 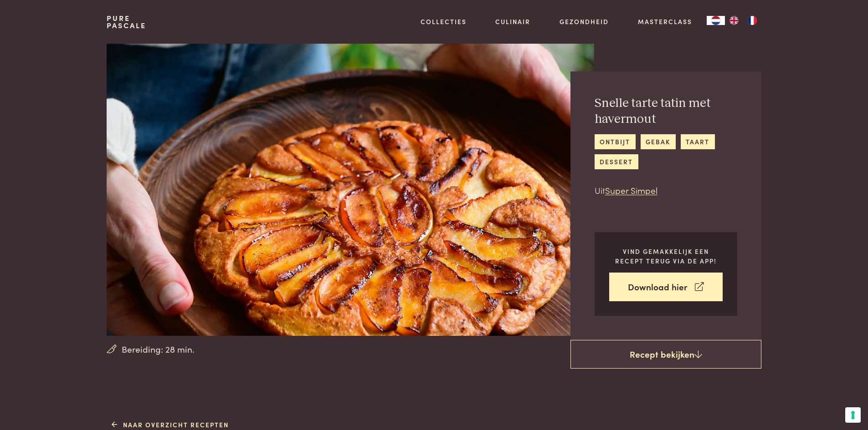 What do you see at coordinates (658, 142) in the screenshot?
I see `a: gebak` at bounding box center [658, 142].